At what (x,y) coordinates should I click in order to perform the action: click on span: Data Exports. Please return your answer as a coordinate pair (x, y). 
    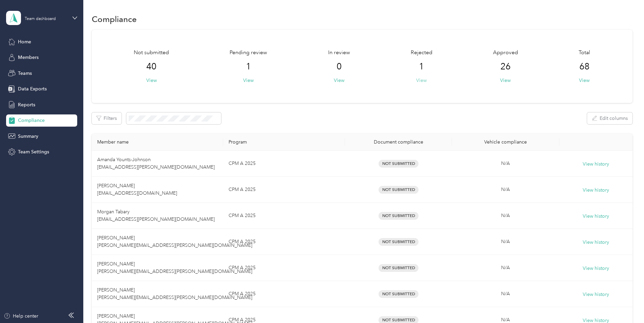
    Looking at the image, I should click on (32, 89).